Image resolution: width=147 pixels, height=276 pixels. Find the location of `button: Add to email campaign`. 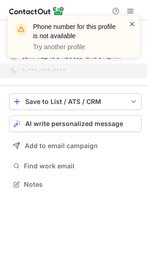

button: Add to email campaign is located at coordinates (75, 146).